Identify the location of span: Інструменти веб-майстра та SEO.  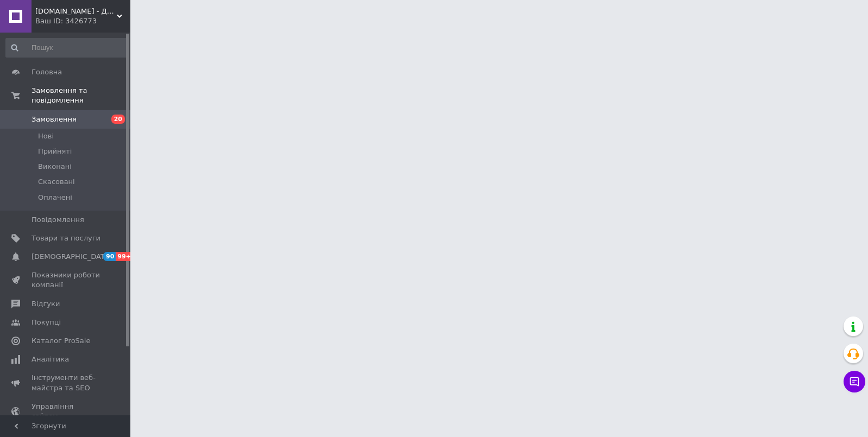
(66, 383).